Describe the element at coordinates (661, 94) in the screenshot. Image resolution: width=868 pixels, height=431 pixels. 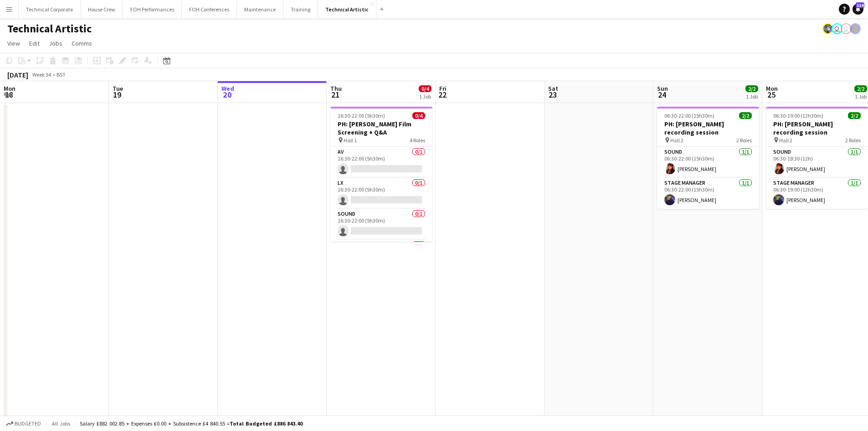
I see `span: 24` at that location.